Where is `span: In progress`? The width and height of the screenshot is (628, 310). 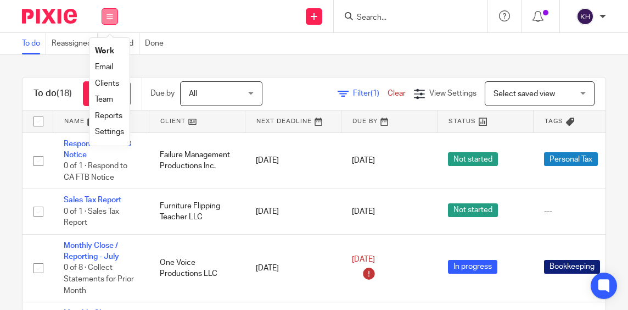
span: In progress is located at coordinates (473, 266).